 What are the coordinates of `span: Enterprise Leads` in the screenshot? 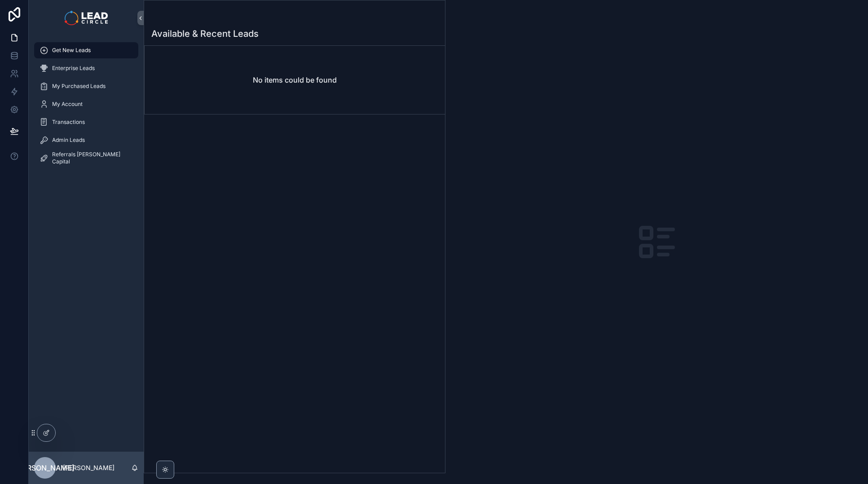 It's located at (73, 68).